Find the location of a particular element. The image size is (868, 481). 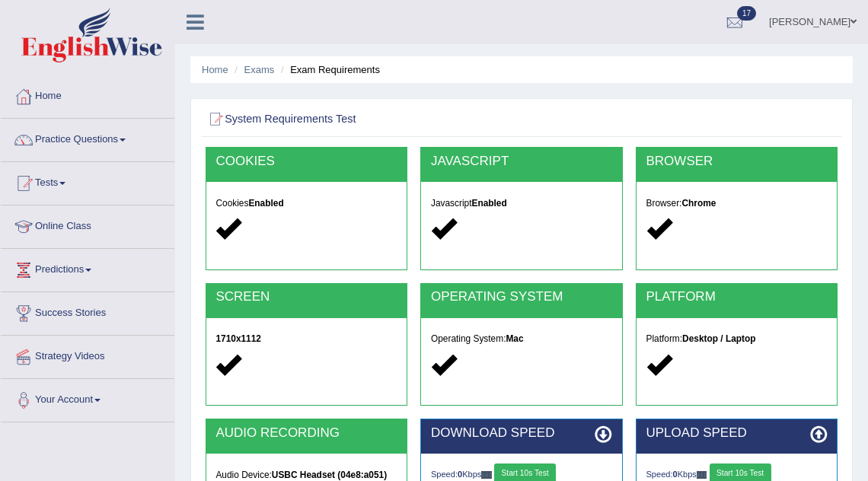

h2: COOKIES is located at coordinates (306, 161).